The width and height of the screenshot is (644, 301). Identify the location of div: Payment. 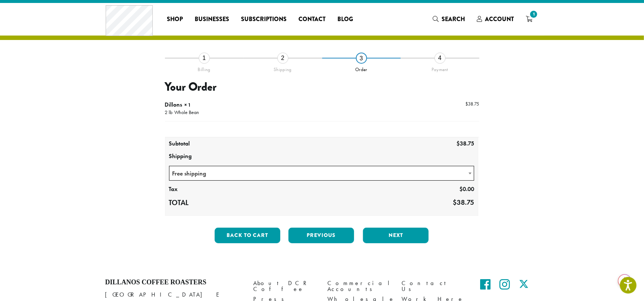
(440, 68).